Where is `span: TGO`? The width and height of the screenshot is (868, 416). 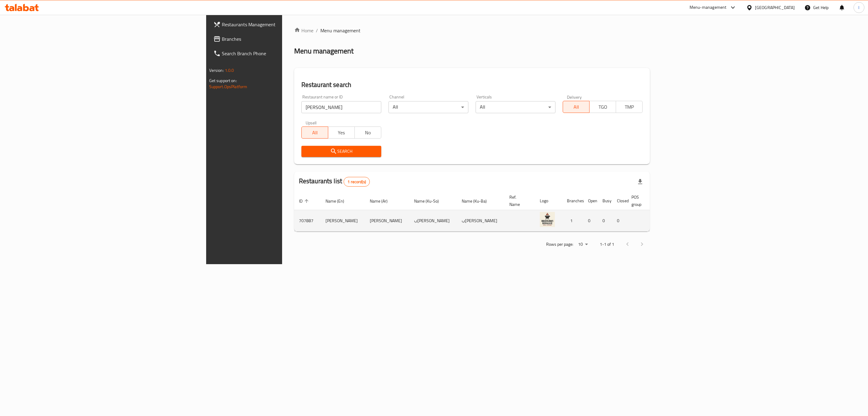 span: TGO is located at coordinates (603, 107).